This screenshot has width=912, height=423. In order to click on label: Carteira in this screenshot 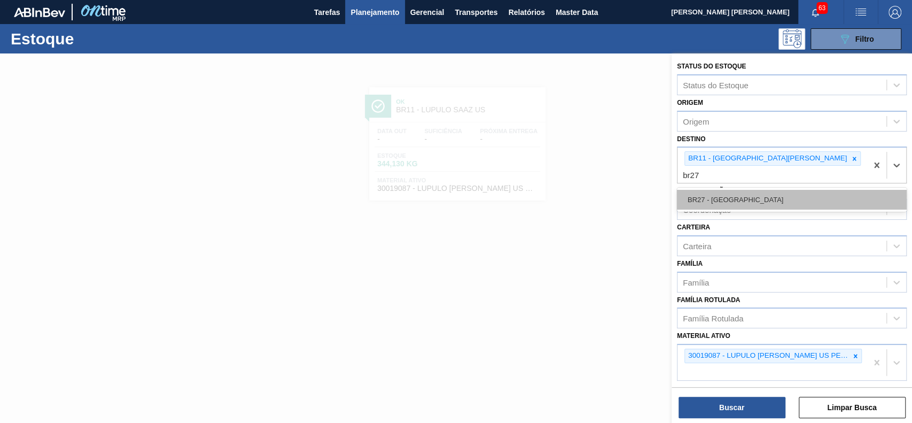, I will do `click(693, 227)`.